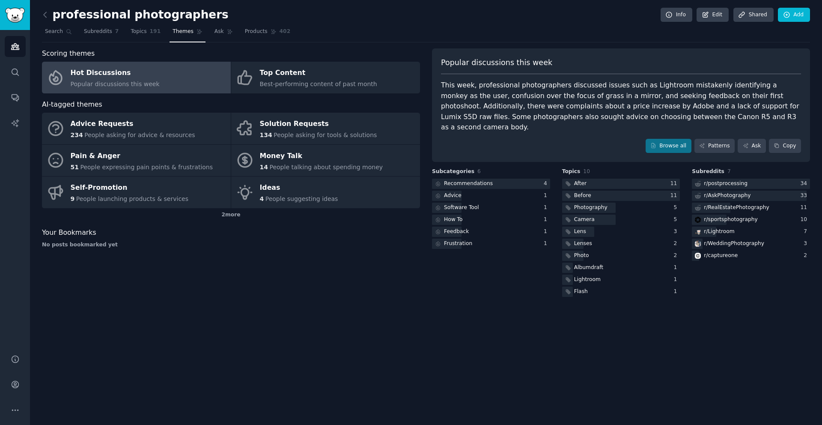  Describe the element at coordinates (326, 161) in the screenshot. I see `a: Money Talk14People talking about spending money` at that location.